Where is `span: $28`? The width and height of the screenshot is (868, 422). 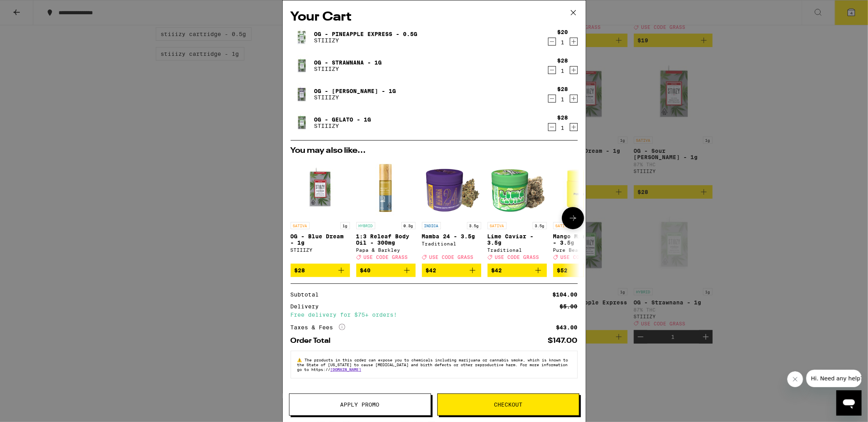
span: $28 is located at coordinates (300, 270).